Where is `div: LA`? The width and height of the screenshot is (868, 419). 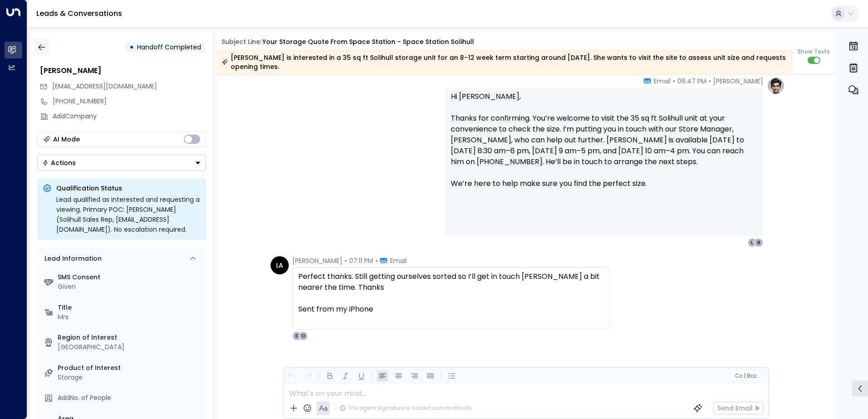 div: LA is located at coordinates (280, 266).